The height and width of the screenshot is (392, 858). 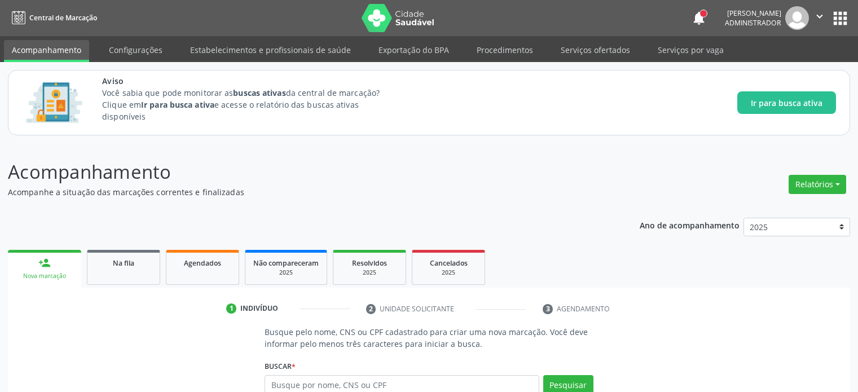 What do you see at coordinates (505, 50) in the screenshot?
I see `a: Procedimentos` at bounding box center [505, 50].